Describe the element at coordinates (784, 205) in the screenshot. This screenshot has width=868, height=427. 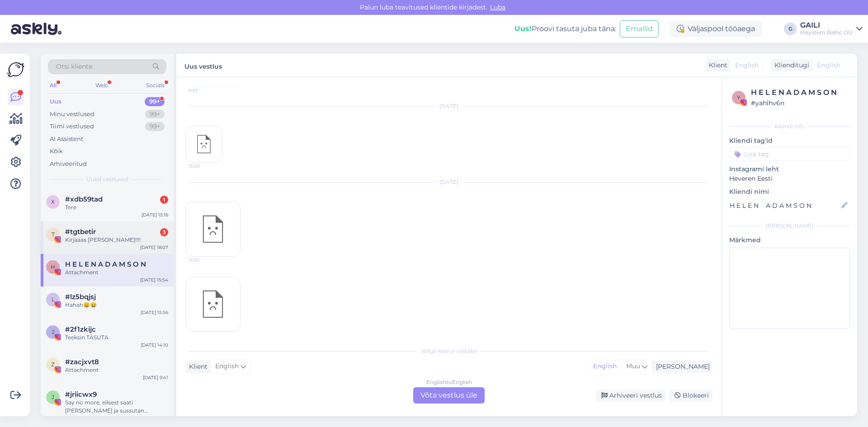
I see `input: Lisa nimi` at that location.